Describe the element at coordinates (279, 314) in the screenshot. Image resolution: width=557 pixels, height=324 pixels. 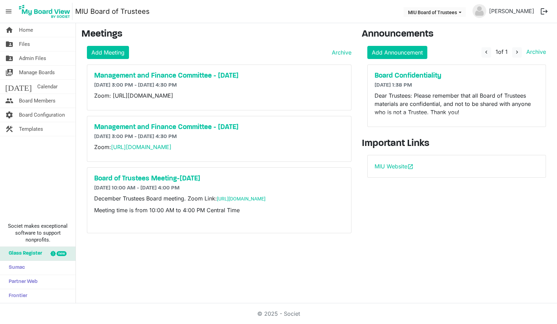
I see `a: © 2025 - Societ` at that location.